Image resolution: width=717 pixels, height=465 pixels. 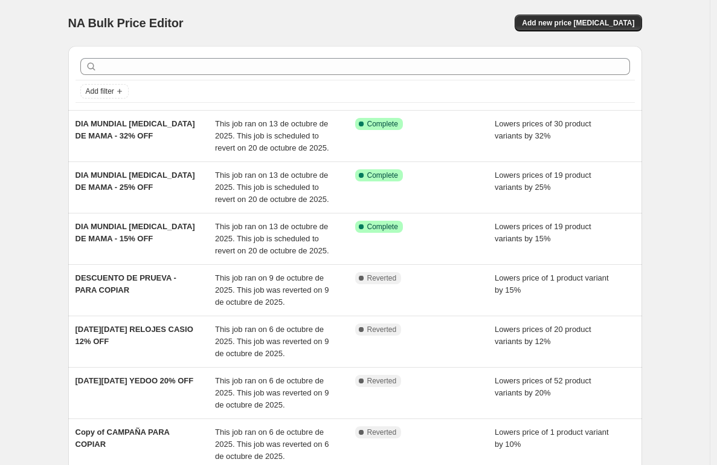 What do you see at coordinates (126, 283) in the screenshot?
I see `span: DESCUENTO DE PRUEVA - PARA COPIAR` at bounding box center [126, 283].